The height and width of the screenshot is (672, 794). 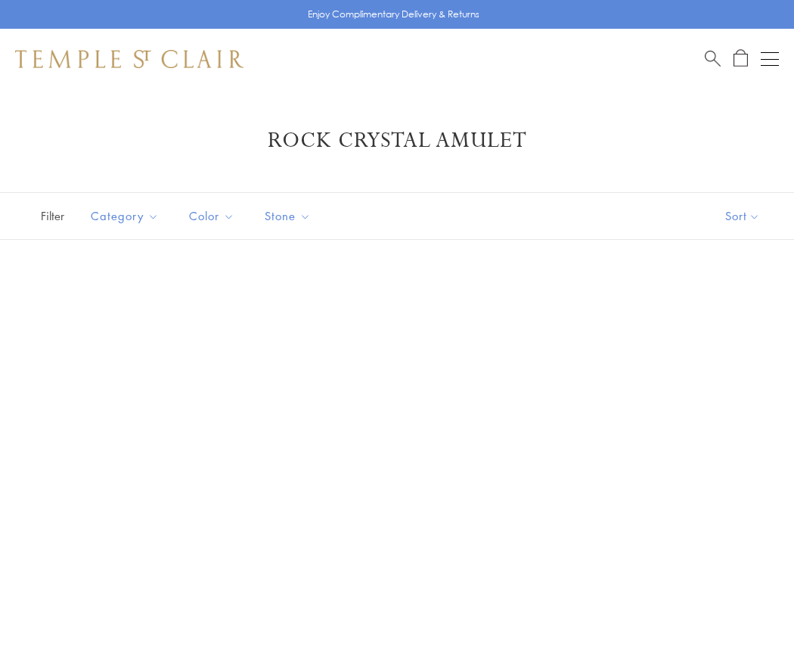 I want to click on span: Stone, so click(x=290, y=216).